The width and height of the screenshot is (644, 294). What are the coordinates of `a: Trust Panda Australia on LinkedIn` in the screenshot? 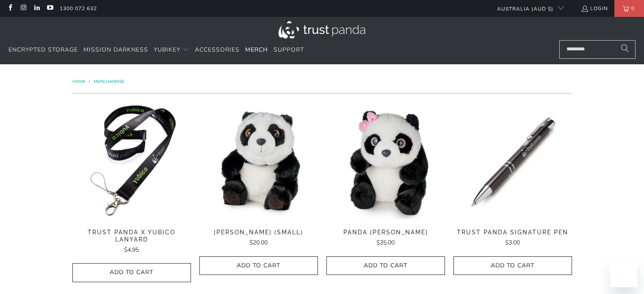 It's located at (37, 8).